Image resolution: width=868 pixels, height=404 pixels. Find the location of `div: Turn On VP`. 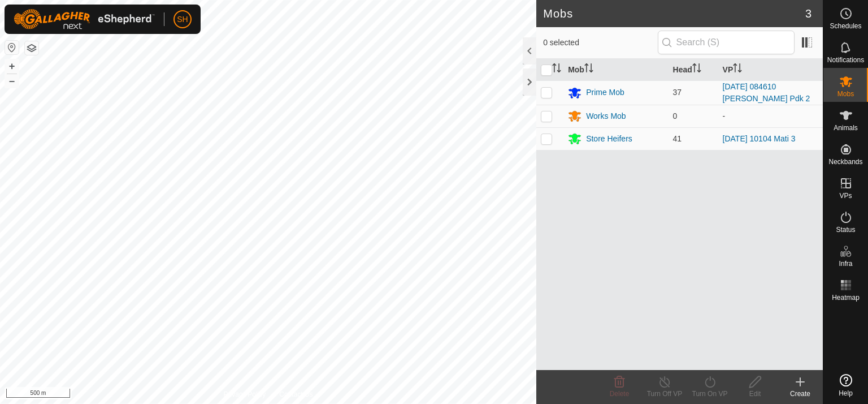

div: Turn On VP is located at coordinates (710, 393).